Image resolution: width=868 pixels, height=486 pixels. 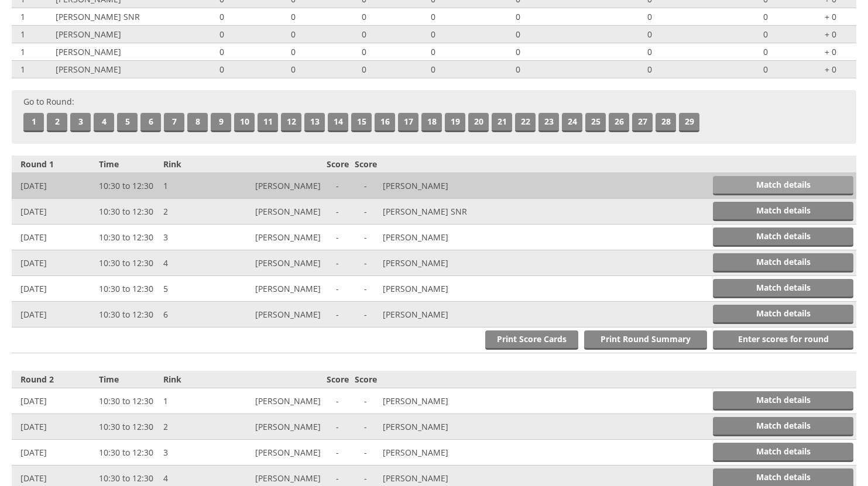 I want to click on a: 8, so click(x=197, y=123).